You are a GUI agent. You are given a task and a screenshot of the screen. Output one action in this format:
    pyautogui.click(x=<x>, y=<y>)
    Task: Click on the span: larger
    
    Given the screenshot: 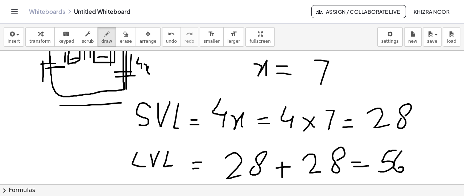 What is the action you would take?
    pyautogui.click(x=233, y=41)
    